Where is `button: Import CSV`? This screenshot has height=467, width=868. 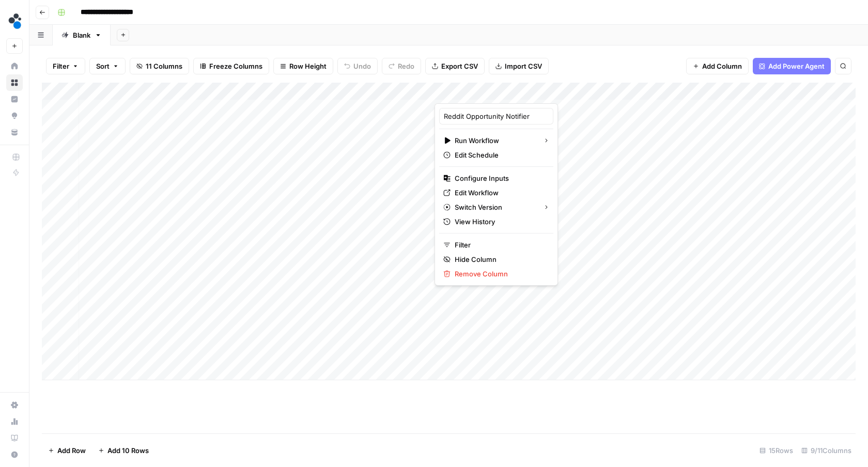 button: Import CSV is located at coordinates (519, 66).